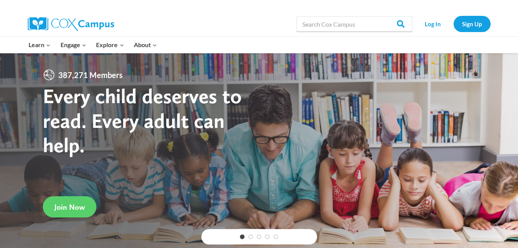  I want to click on a: 3, so click(259, 237).